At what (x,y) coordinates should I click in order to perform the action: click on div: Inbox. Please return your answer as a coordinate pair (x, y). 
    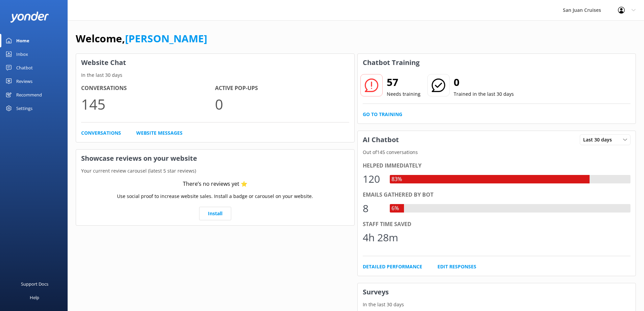
    Looking at the image, I should click on (22, 54).